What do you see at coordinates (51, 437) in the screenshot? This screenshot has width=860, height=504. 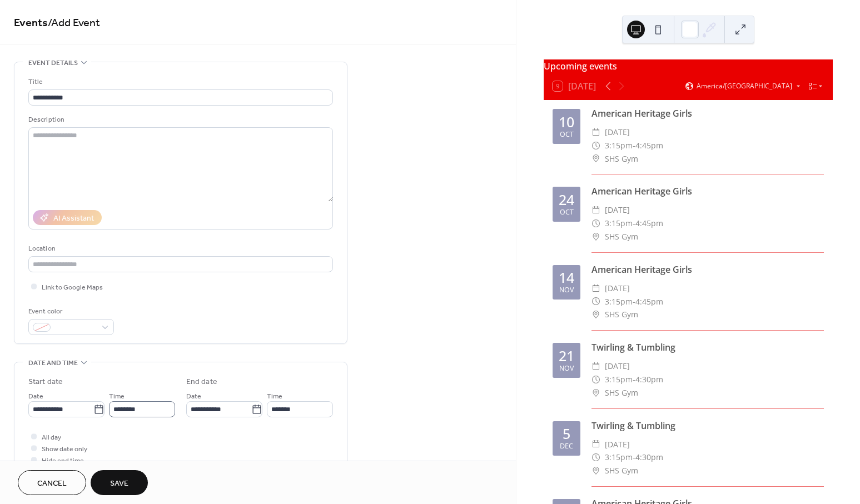 I see `span: All day` at bounding box center [51, 437].